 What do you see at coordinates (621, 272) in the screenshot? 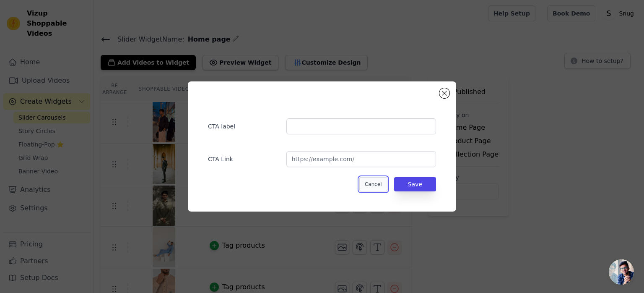
I see `div: Open chat` at bounding box center [621, 272].